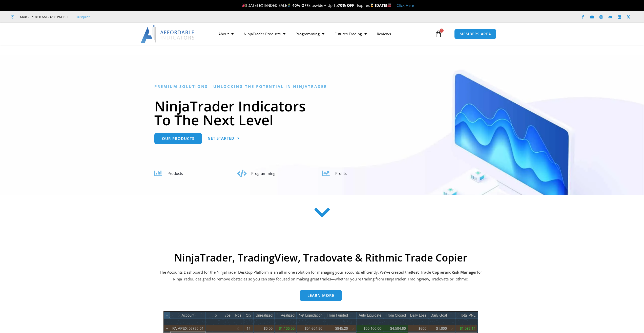  I want to click on nav: Menu, so click(324, 34).